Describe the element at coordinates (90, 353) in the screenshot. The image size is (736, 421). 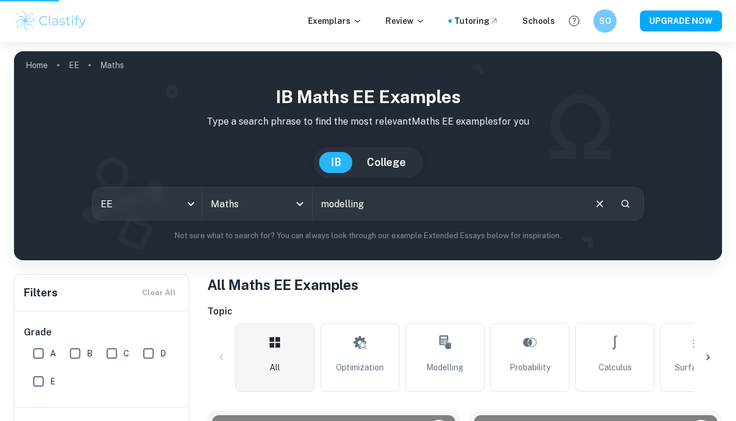
I see `span: B` at that location.